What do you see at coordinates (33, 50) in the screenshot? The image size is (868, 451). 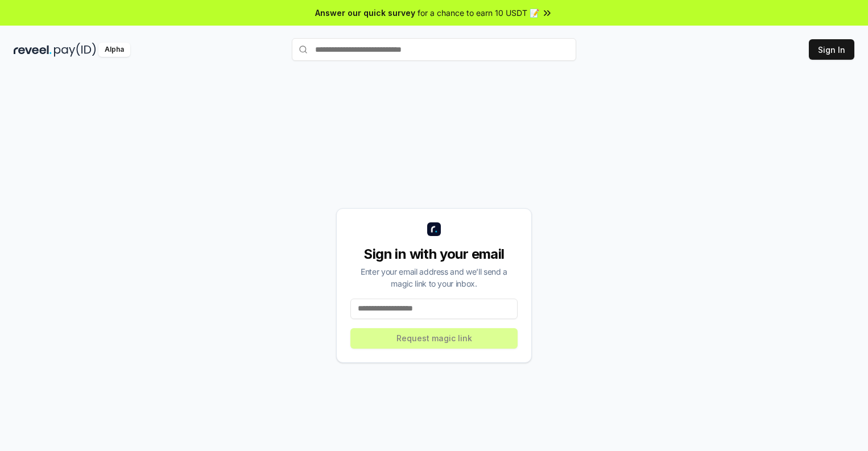 I see `img: reveel_dark` at bounding box center [33, 50].